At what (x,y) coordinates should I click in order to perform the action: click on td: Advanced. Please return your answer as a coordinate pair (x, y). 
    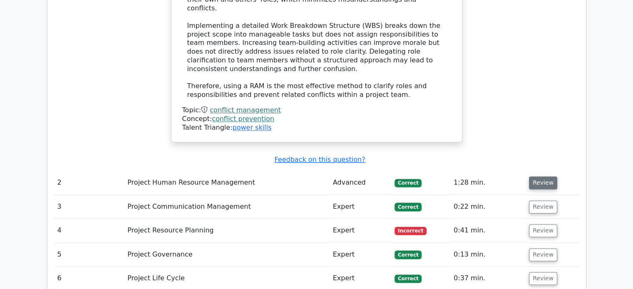
    Looking at the image, I should click on (360, 183).